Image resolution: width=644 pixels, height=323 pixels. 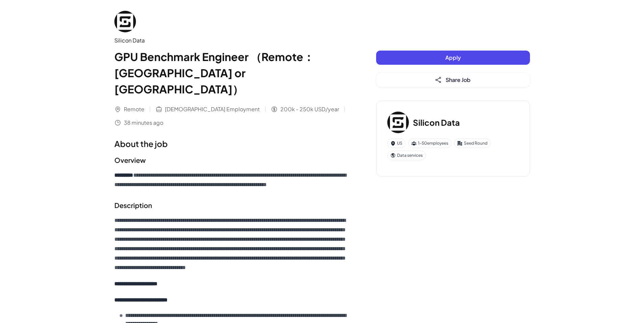 I want to click on h1: About the job, so click(x=232, y=144).